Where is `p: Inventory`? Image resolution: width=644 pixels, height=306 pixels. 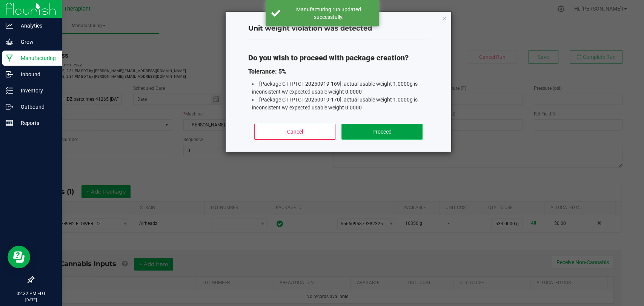
p: Inventory is located at coordinates (36, 90).